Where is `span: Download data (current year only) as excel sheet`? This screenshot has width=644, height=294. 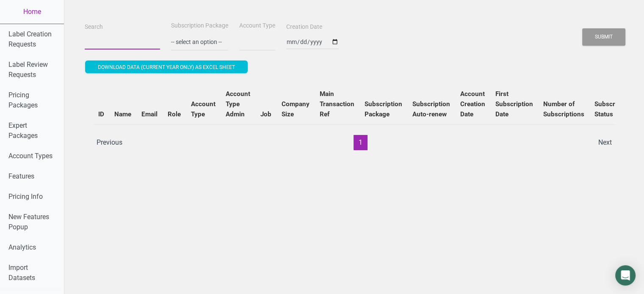
span: Download data (current year only) as excel sheet is located at coordinates (166, 67).